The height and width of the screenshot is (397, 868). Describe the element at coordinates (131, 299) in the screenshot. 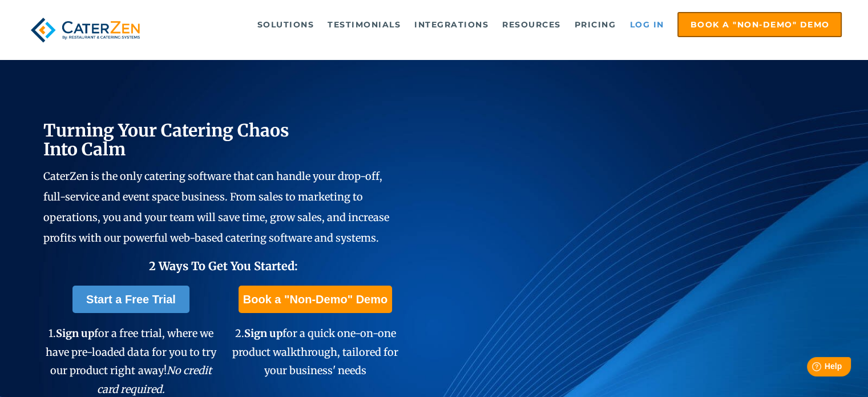

I see `a: Start a Free Trial` at that location.